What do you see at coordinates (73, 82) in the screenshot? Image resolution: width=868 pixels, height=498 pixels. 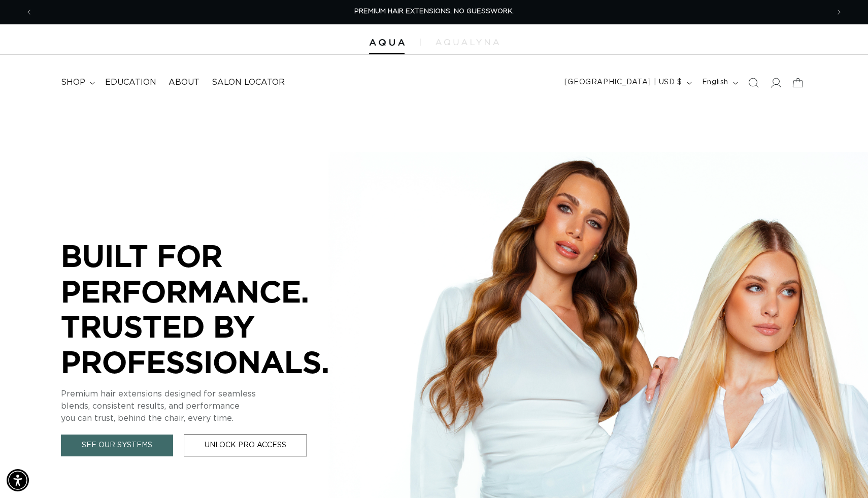 I see `span: shop` at bounding box center [73, 82].